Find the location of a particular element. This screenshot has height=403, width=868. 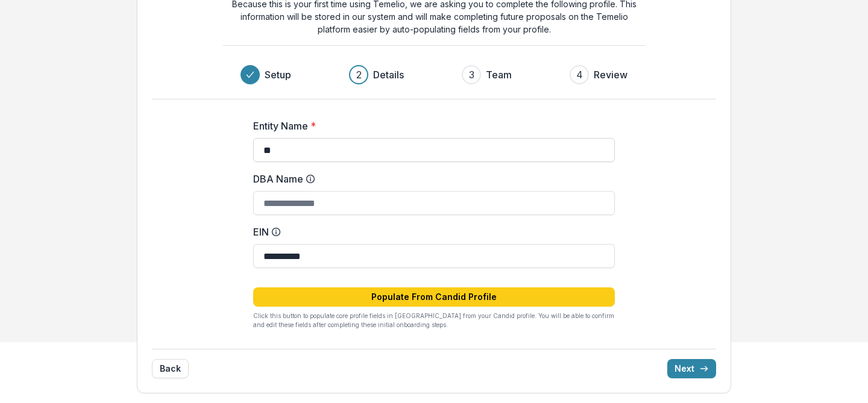

div: 4 is located at coordinates (579, 75).